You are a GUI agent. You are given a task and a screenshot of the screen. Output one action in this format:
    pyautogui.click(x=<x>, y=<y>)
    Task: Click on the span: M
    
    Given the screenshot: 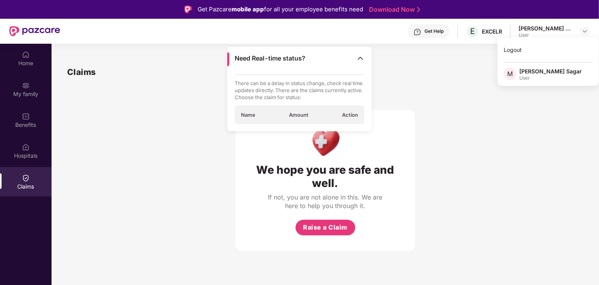 What is the action you would take?
    pyautogui.click(x=510, y=74)
    